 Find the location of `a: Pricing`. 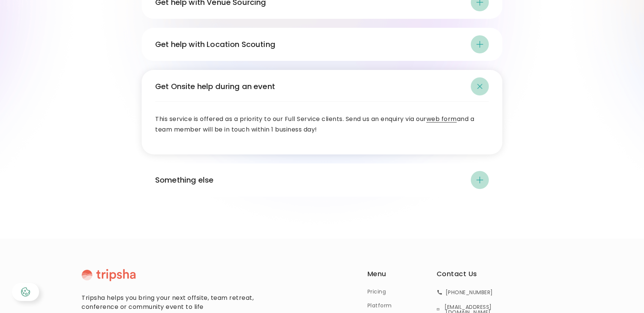

a: Pricing is located at coordinates (377, 292).